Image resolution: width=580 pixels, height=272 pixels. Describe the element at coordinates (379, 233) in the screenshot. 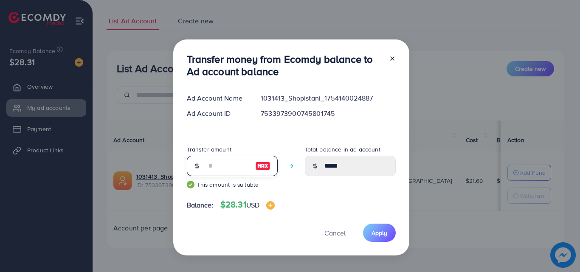

I see `button: Apply` at that location.